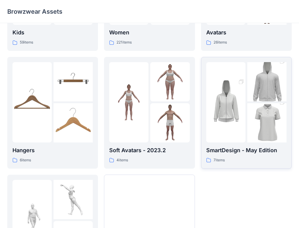  I want to click on p: 7 items, so click(219, 160).